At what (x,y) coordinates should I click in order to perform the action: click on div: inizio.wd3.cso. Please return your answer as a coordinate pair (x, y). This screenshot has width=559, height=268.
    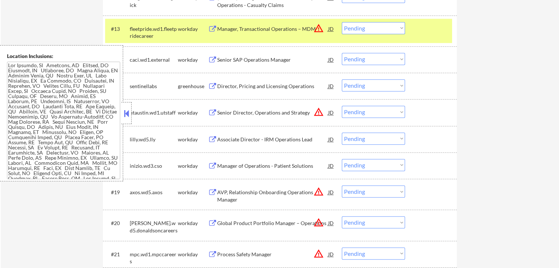
    Looking at the image, I should click on (154, 166).